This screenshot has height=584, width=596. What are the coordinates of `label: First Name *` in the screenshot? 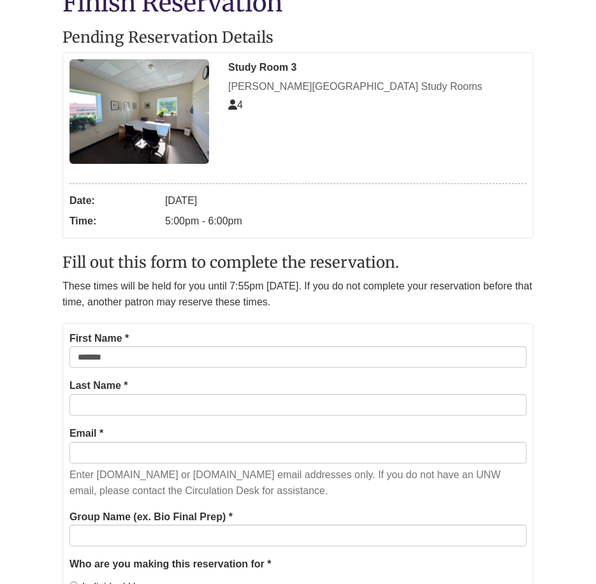 It's located at (99, 338).